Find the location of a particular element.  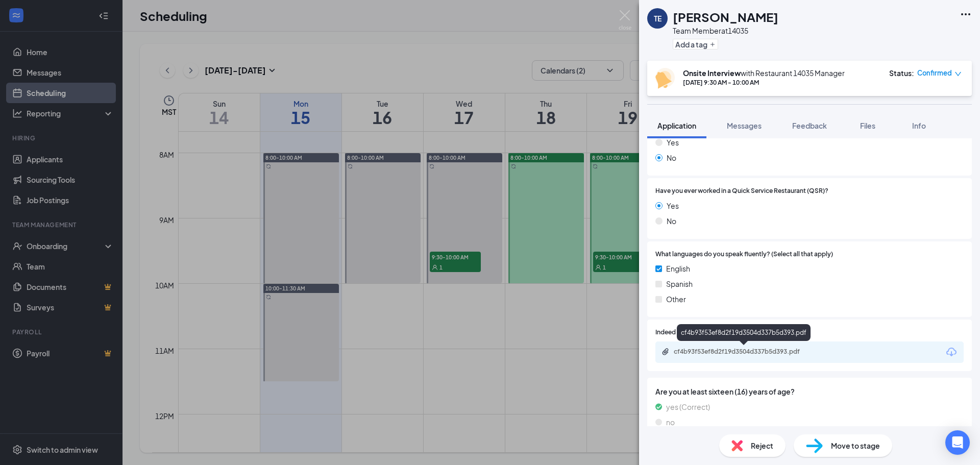

span: Info is located at coordinates (919, 126).